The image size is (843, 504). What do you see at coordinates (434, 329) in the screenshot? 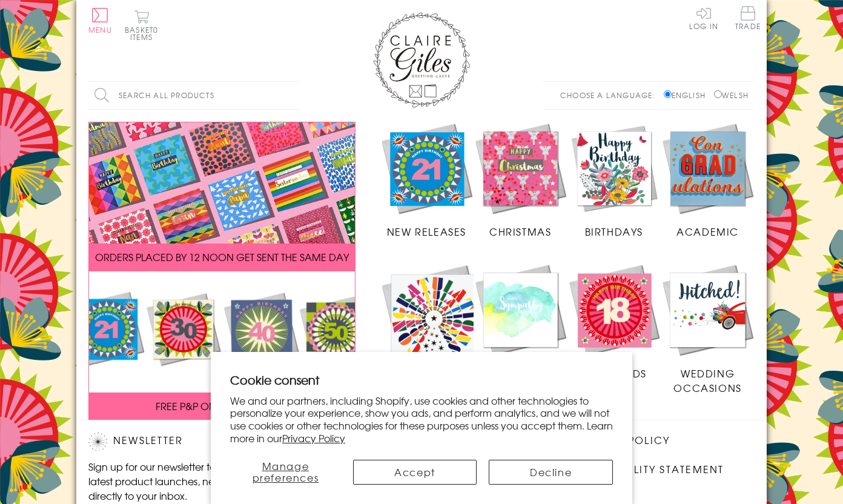
I see `a: Congratulations` at bounding box center [434, 329].